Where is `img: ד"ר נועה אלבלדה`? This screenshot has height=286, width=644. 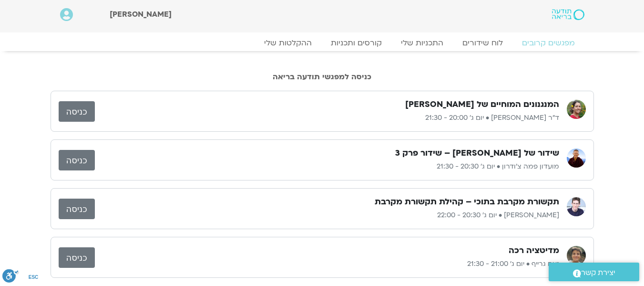
img: ד"ר נועה אלבלדה is located at coordinates (576, 109).